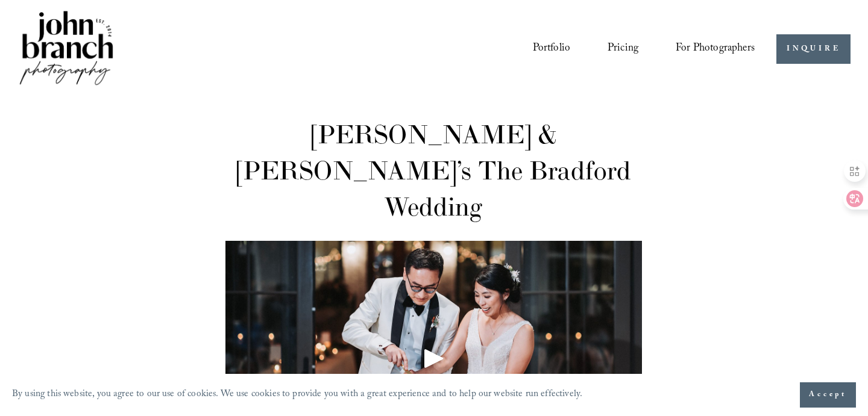  What do you see at coordinates (715, 50) in the screenshot?
I see `span: For Photographers` at bounding box center [715, 50].